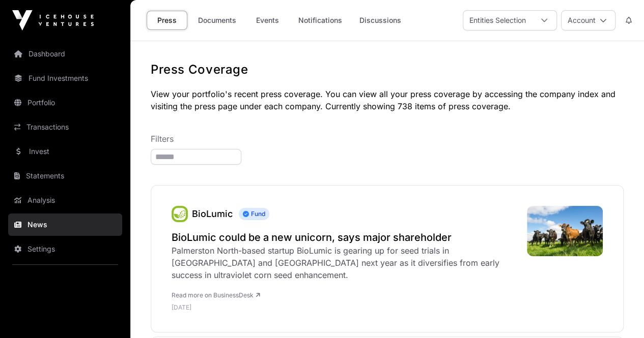 This screenshot has height=338, width=644. What do you see at coordinates (619, 314) in the screenshot?
I see `div: Chat Widget` at bounding box center [619, 314].